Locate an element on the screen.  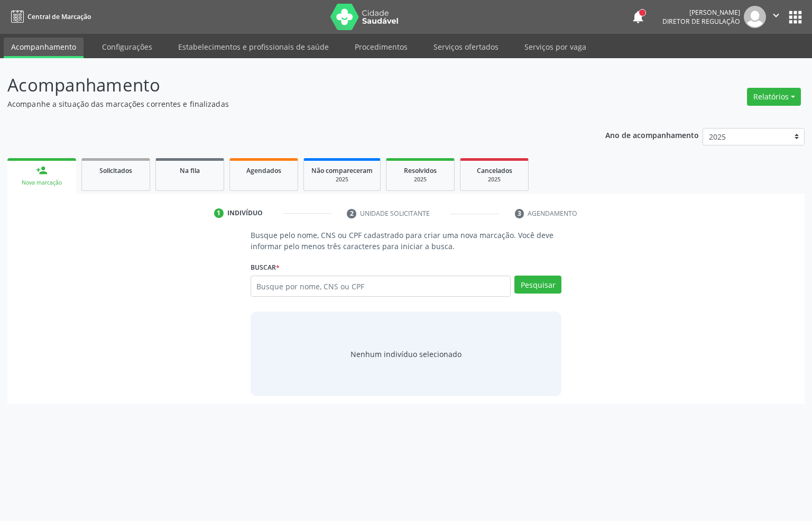
span: Solicitados is located at coordinates (116, 171).